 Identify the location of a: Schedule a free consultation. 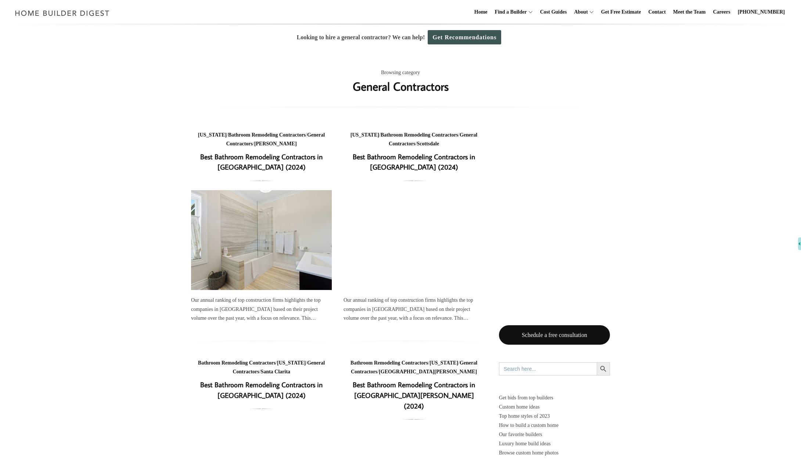
(554, 335).